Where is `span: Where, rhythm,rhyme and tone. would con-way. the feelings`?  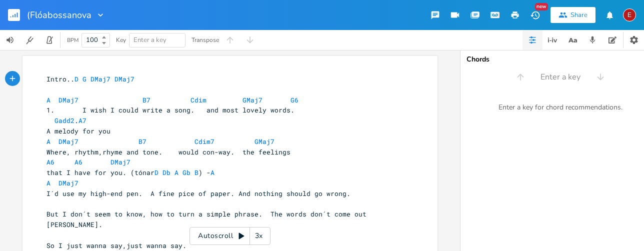
span: Where, rhythm,rhyme and tone. would con-way. the feelings is located at coordinates (169, 152).